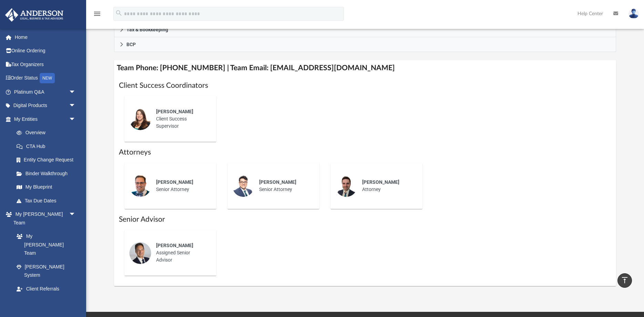 Image resolution: width=644 pixels, height=317 pixels. I want to click on a: Tax Due Dates, so click(48, 201).